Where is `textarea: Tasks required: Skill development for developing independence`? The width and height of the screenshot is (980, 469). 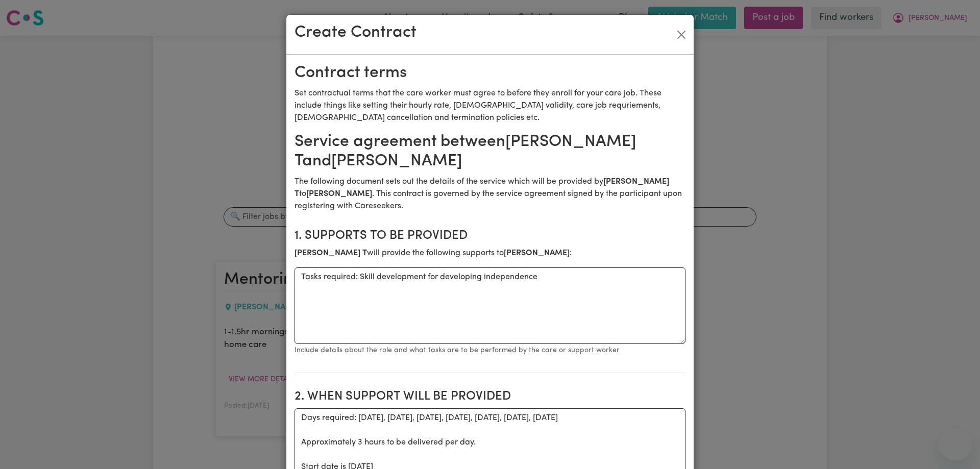
textarea: Tasks required: Skill development for developing independence is located at coordinates (490, 306).